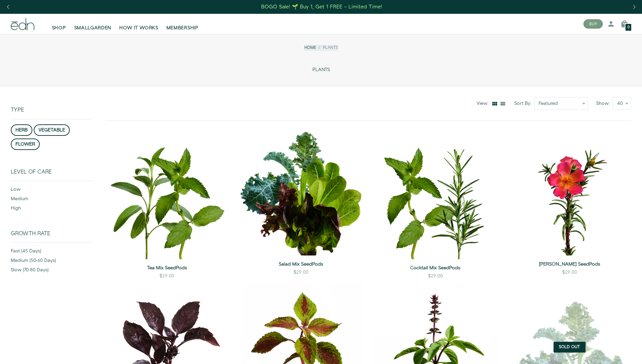 Image resolution: width=642 pixels, height=364 pixels. Describe the element at coordinates (51, 237) in the screenshot. I see `div: Growth Rate` at that location.